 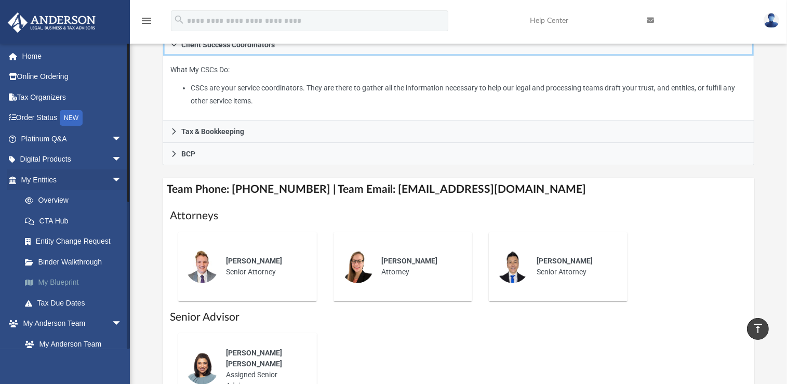 What do you see at coordinates (72, 77) in the screenshot?
I see `a: Online Ordering` at bounding box center [72, 77].